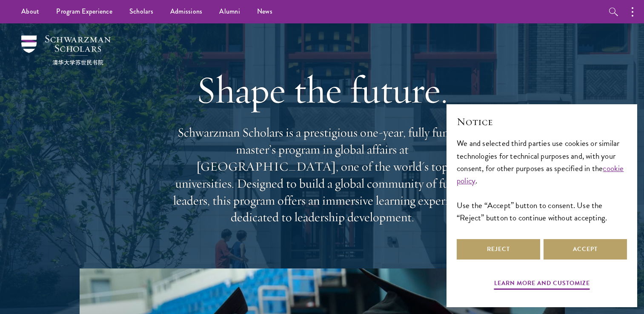  I want to click on h1: Shape the future., so click(322, 90).